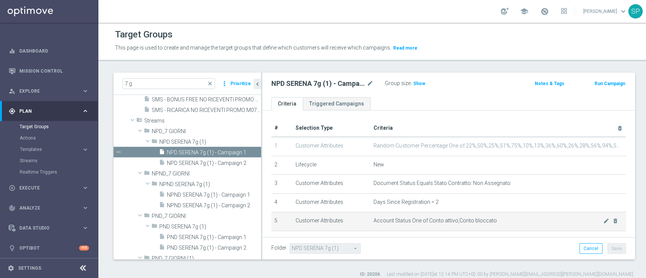 This screenshot has width=646, height=278. What do you see at coordinates (49, 71) in the screenshot?
I see `button: Mission Control` at bounding box center [49, 71].